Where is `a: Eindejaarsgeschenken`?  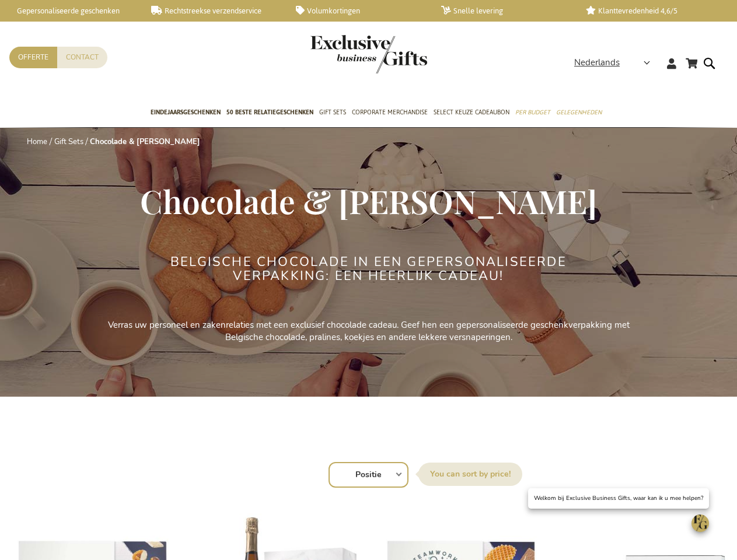 a: Eindejaarsgeschenken is located at coordinates (185, 114).